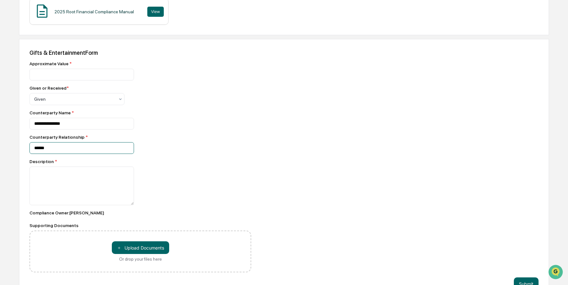 The image size is (568, 285). What do you see at coordinates (65, 83) in the screenshot?
I see `span: Attestations` at bounding box center [65, 83].